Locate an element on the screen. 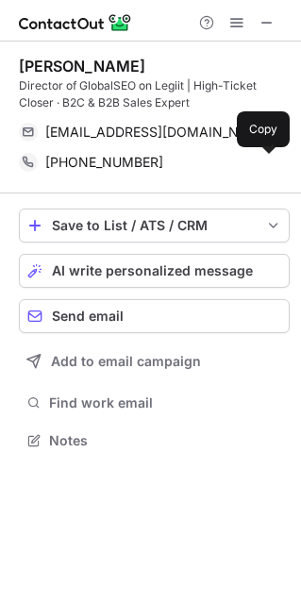 This screenshot has width=301, height=603. button: save-profile-one-click is located at coordinates (154, 225).